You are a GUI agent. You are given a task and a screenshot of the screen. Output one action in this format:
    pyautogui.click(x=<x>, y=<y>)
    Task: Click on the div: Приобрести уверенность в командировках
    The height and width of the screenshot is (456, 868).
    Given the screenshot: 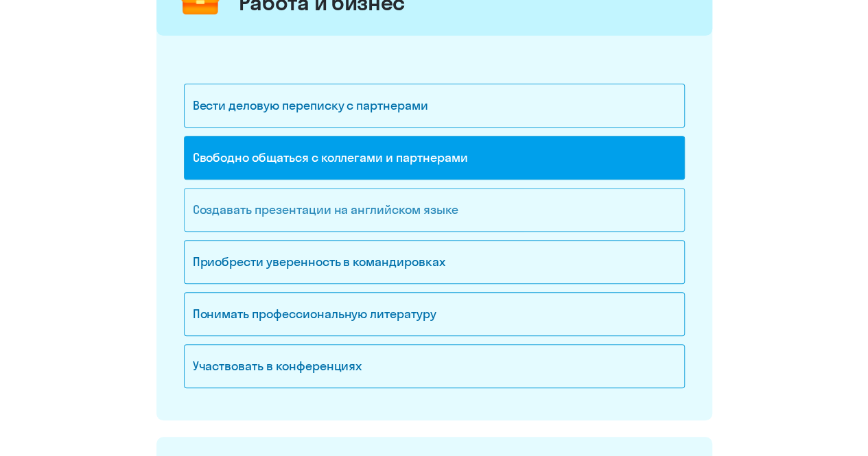 What is the action you would take?
    pyautogui.click(x=434, y=262)
    